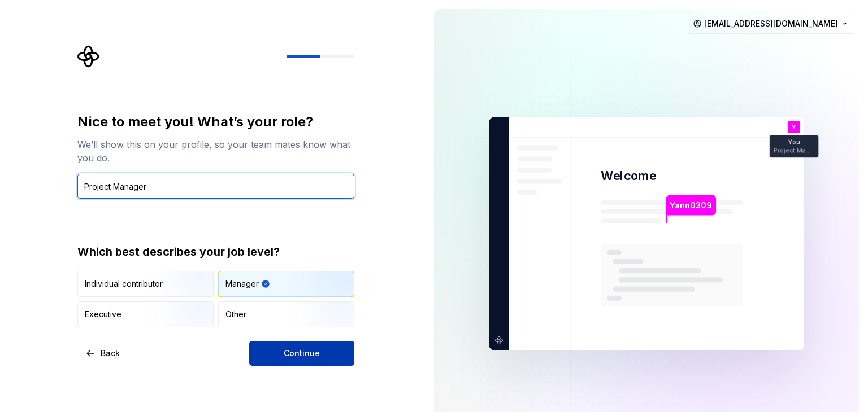  What do you see at coordinates (89, 56) in the screenshot?
I see `svg: Supernova Logo` at bounding box center [89, 56].